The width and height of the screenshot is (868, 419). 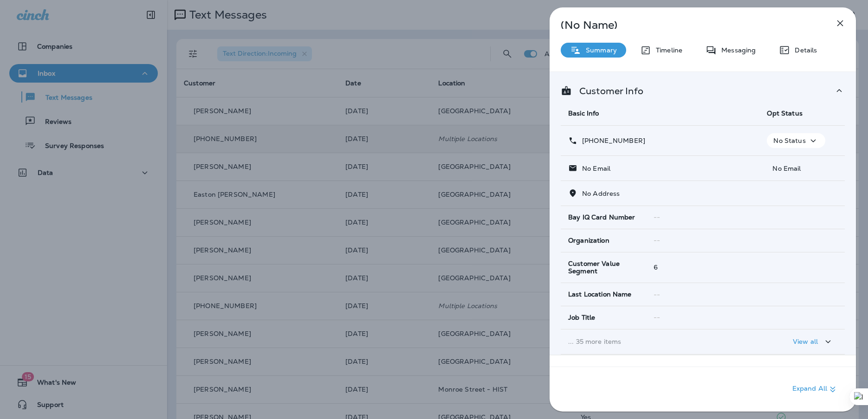 I want to click on span: Customer Value Segment, so click(x=604, y=268).